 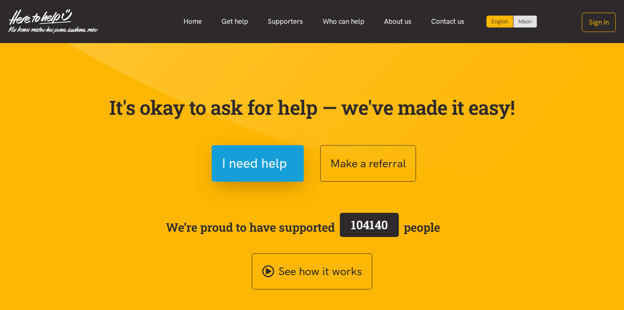 What do you see at coordinates (53, 21) in the screenshot?
I see `img: Home` at bounding box center [53, 21].